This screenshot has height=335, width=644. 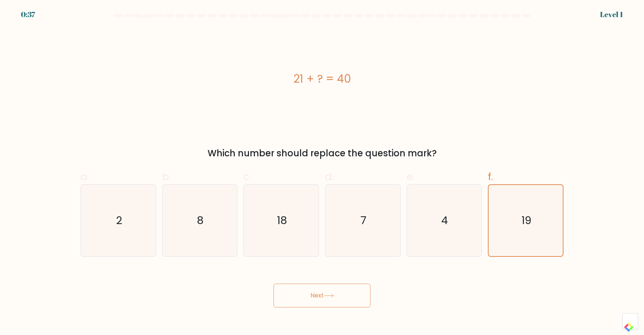 What do you see at coordinates (322, 78) in the screenshot?
I see `div: 21 + ? = 40` at bounding box center [322, 78].